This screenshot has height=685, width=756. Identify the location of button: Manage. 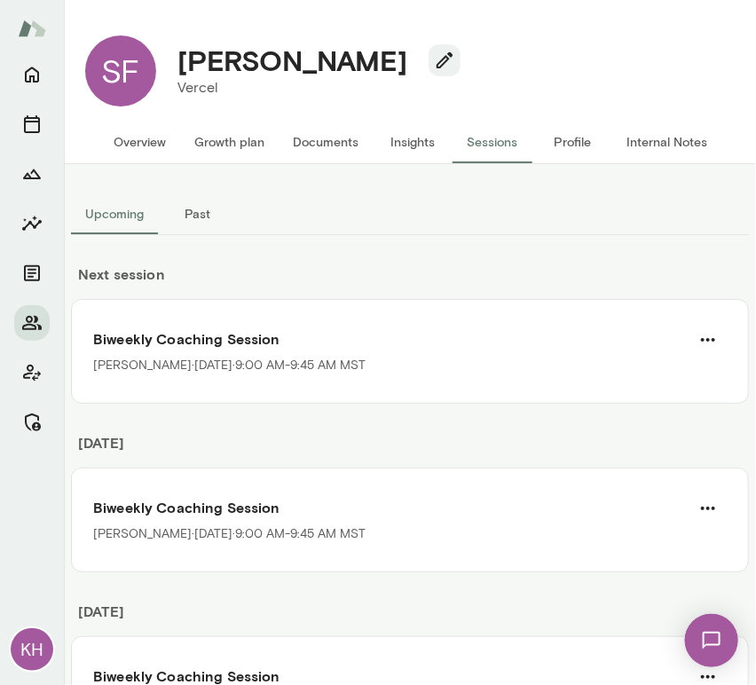
(32, 422).